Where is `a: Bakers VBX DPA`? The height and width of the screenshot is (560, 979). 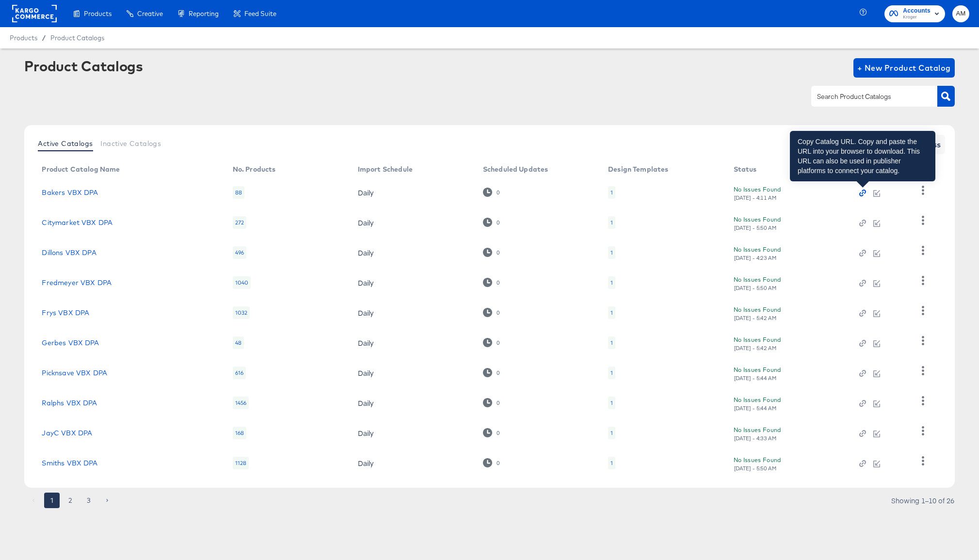 a: Bakers VBX DPA is located at coordinates (70, 193).